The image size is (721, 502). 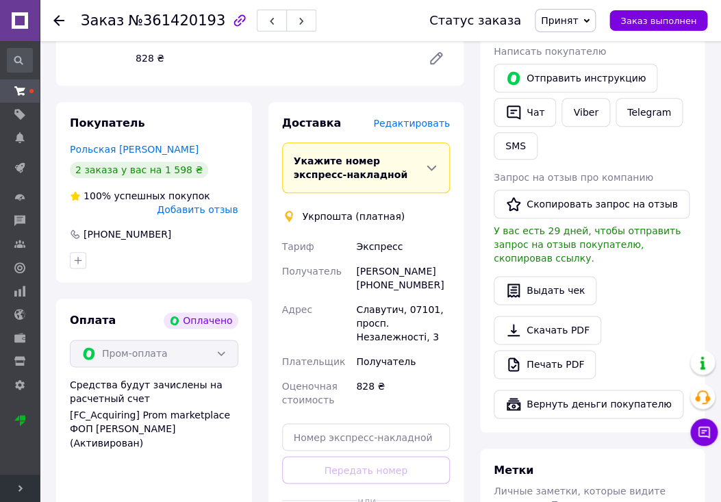 What do you see at coordinates (573, 177) in the screenshot?
I see `span: Запрос на отзыв про компанию` at bounding box center [573, 177].